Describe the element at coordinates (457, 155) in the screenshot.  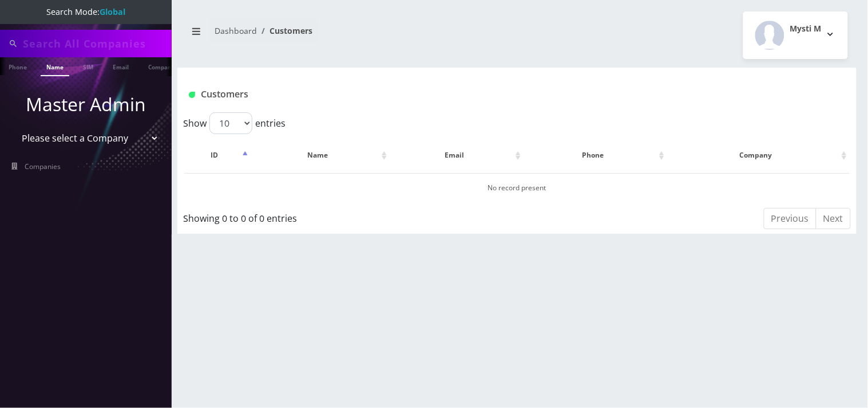
I see `th: Email: activate to sort column ascending` at that location.